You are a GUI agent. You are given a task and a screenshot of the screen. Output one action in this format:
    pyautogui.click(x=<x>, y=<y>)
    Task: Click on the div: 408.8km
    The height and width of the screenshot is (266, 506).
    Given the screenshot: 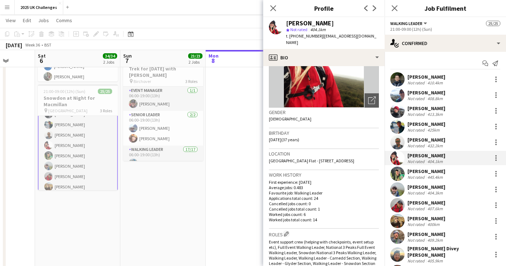 What is the action you would take?
    pyautogui.click(x=435, y=98)
    